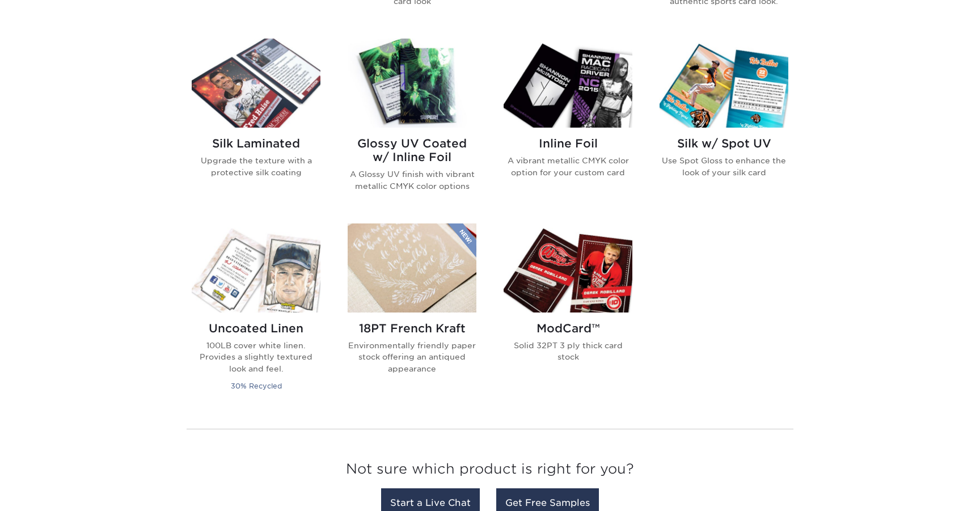  What do you see at coordinates (567, 329) in the screenshot?
I see `h2: ModCard™` at bounding box center [567, 329].